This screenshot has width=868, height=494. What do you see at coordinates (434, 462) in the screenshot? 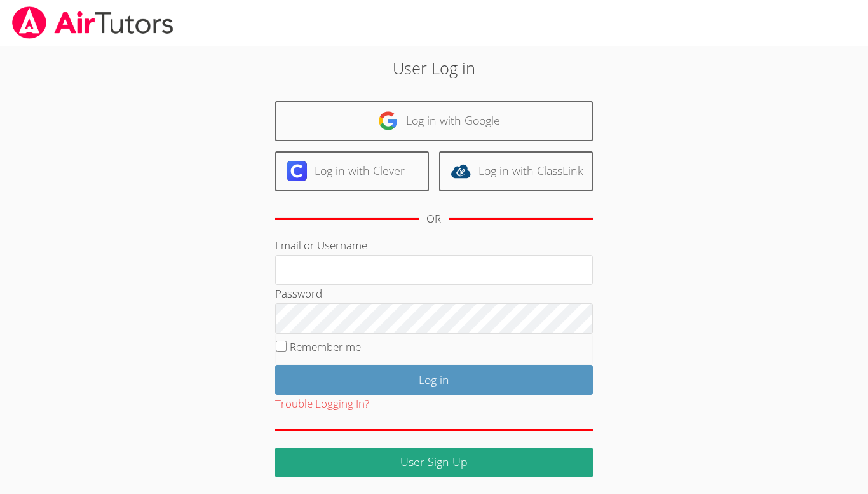
I see `a: User Sign Up` at bounding box center [434, 462].